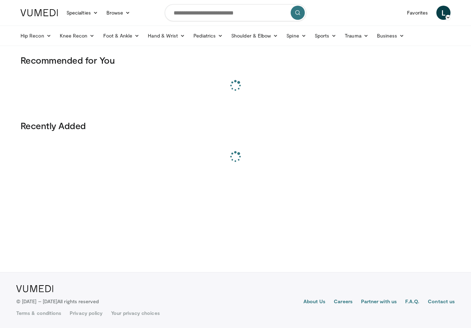  What do you see at coordinates (255, 36) in the screenshot?
I see `a: Shoulder & Elbow` at bounding box center [255, 36].